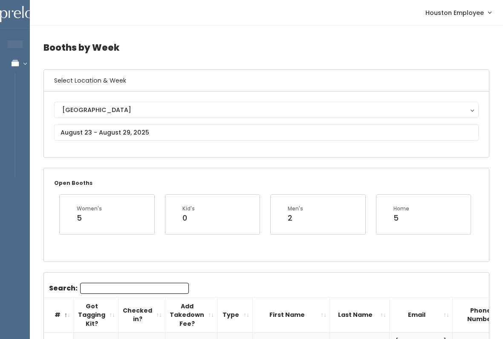 The image size is (503, 339). What do you see at coordinates (235, 315) in the screenshot?
I see `th: Type: activate to sort column ascending` at bounding box center [235, 315].